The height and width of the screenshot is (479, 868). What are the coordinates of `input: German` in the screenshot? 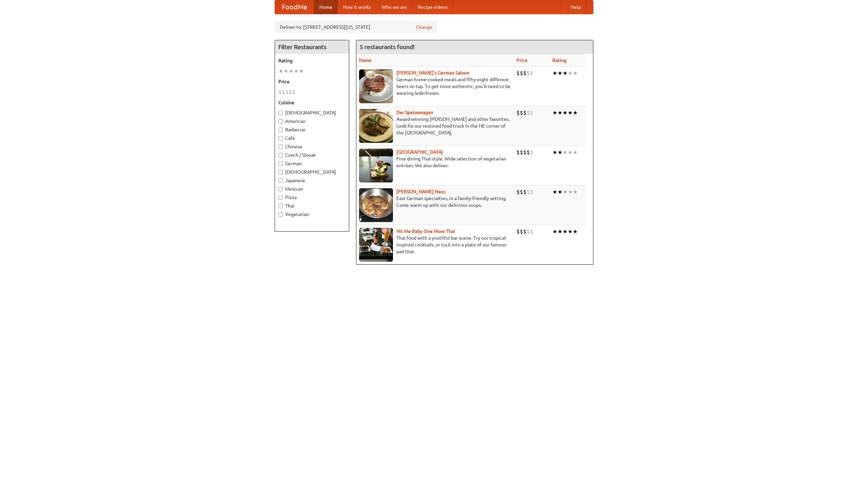 It's located at (281, 164).